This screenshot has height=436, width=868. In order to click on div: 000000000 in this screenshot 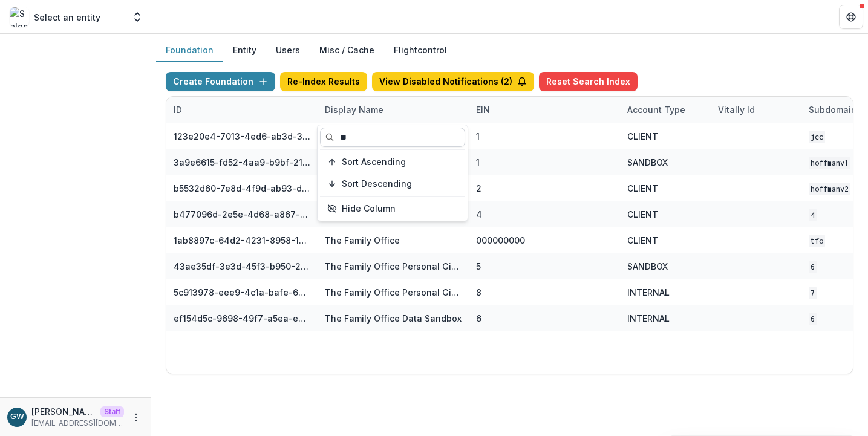, I will do `click(501, 240)`.